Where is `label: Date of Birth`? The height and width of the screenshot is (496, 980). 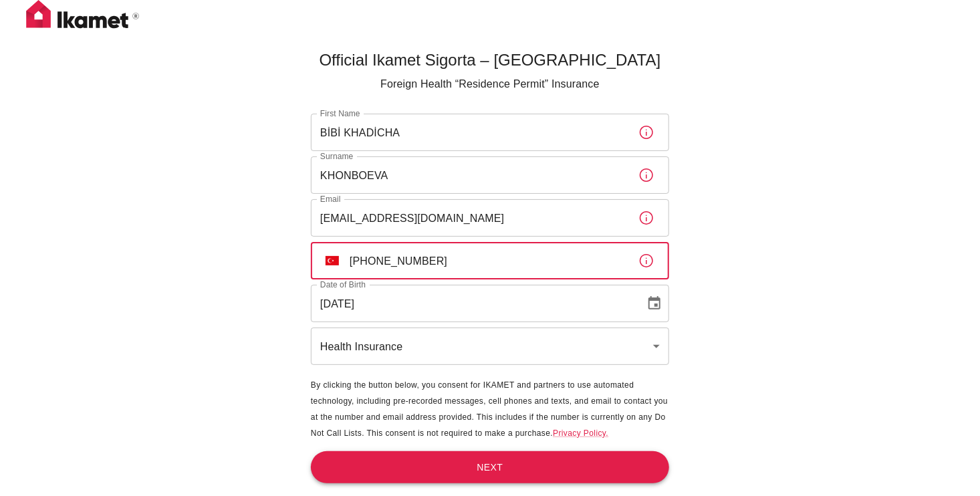
label: Date of Birth is located at coordinates (343, 284).